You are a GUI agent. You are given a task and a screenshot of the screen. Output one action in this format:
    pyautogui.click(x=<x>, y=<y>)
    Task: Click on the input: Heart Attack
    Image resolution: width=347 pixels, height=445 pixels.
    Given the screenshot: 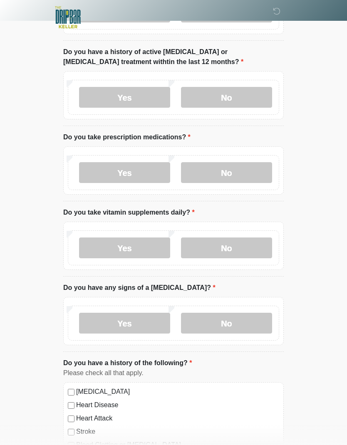 What is the action you would take?
    pyautogui.click(x=71, y=419)
    